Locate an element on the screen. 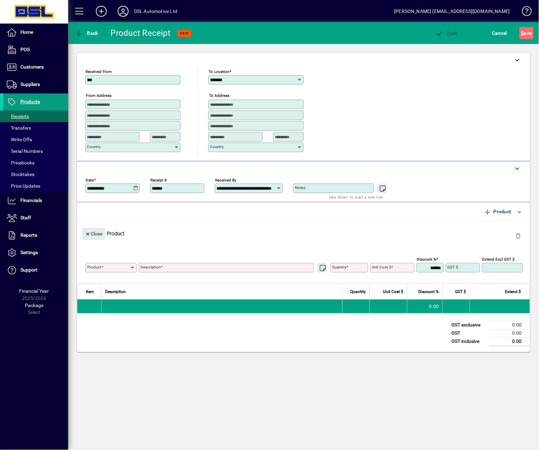 Image resolution: width=539 pixels, height=450 pixels. span: Quantity is located at coordinates (359, 292).